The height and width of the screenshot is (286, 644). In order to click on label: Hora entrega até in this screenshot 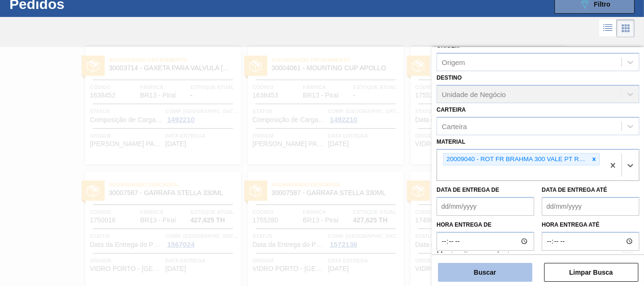, I will do `click(591, 225)`.